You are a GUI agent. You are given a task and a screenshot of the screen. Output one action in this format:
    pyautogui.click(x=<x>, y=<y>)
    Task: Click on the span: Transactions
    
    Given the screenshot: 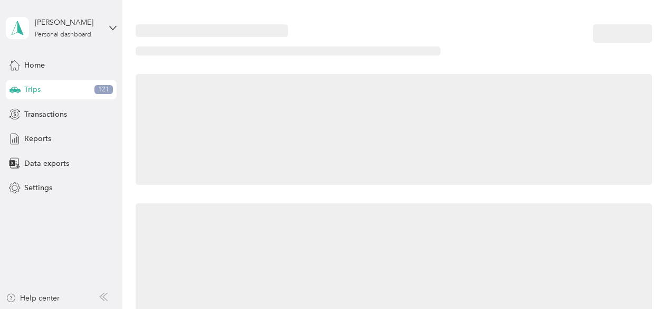 What is the action you would take?
    pyautogui.click(x=45, y=114)
    